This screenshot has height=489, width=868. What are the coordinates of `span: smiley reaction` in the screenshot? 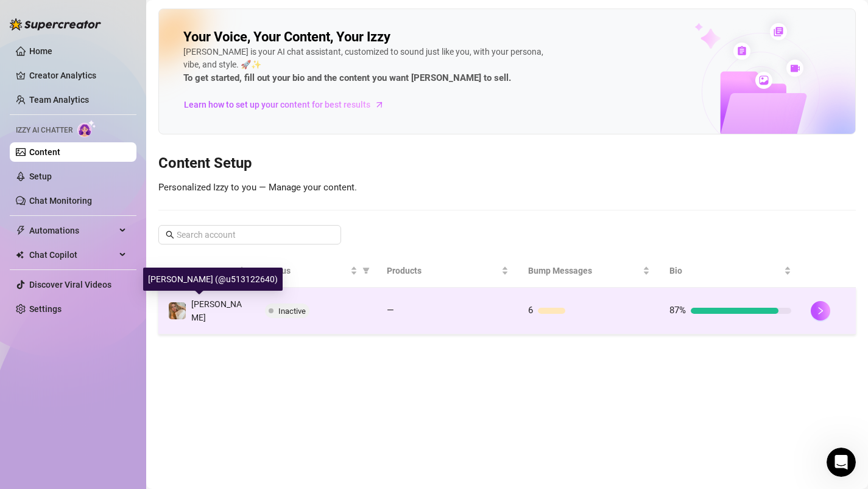 It's located at (153, 375).